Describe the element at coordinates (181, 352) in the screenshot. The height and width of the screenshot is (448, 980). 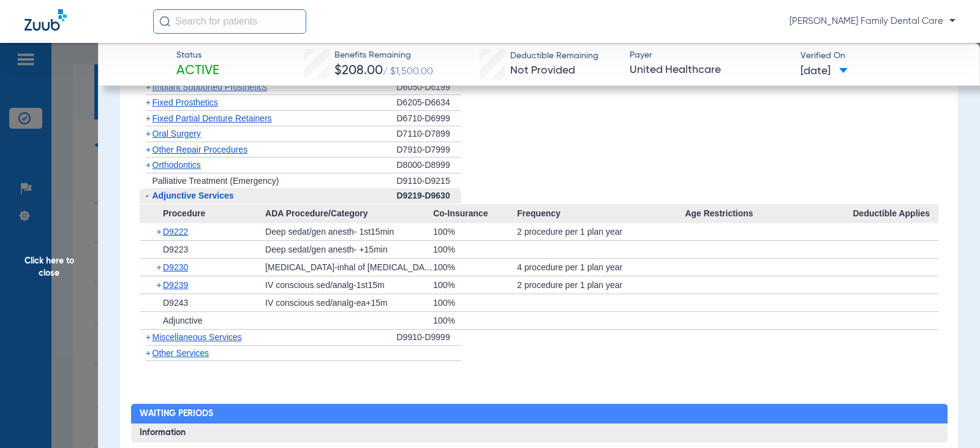
I see `span: Other Services` at that location.